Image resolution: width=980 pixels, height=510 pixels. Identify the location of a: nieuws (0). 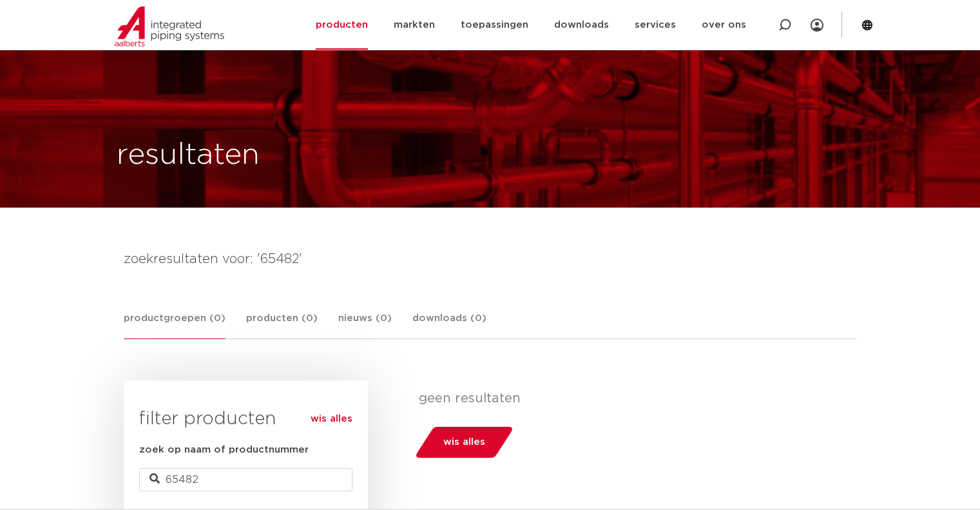
(365, 324).